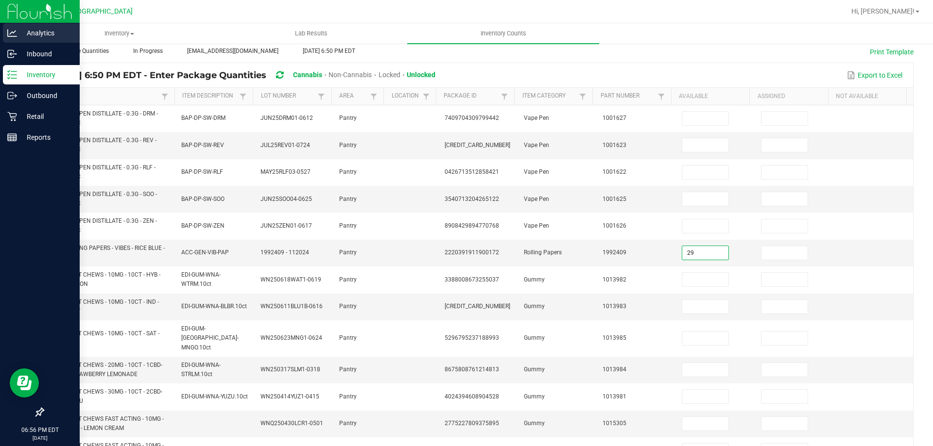 The width and height of the screenshot is (933, 446). What do you see at coordinates (628, 96) in the screenshot?
I see `a: Part NumberSortable` at bounding box center [628, 96].